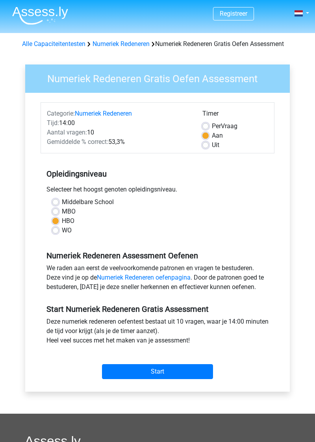  Describe the element at coordinates (40, 15) in the screenshot. I see `img: Assessly` at that location.